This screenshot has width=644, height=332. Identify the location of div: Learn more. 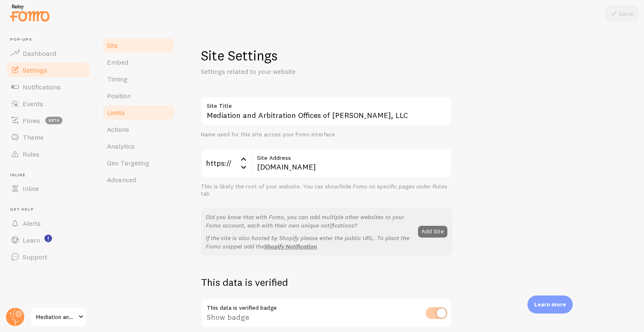
(550, 304).